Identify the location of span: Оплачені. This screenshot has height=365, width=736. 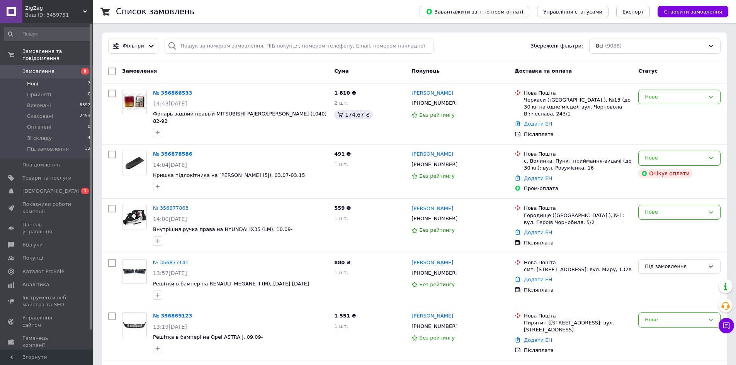
(39, 127).